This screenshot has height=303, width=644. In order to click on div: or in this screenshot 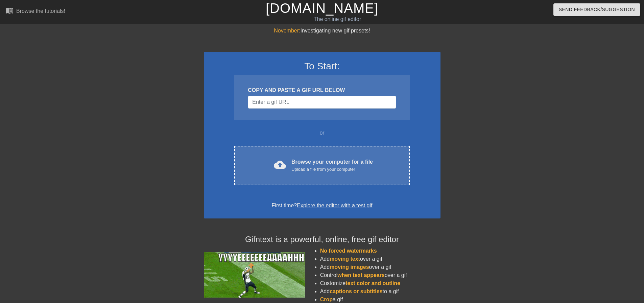, I will do `click(322, 133)`.